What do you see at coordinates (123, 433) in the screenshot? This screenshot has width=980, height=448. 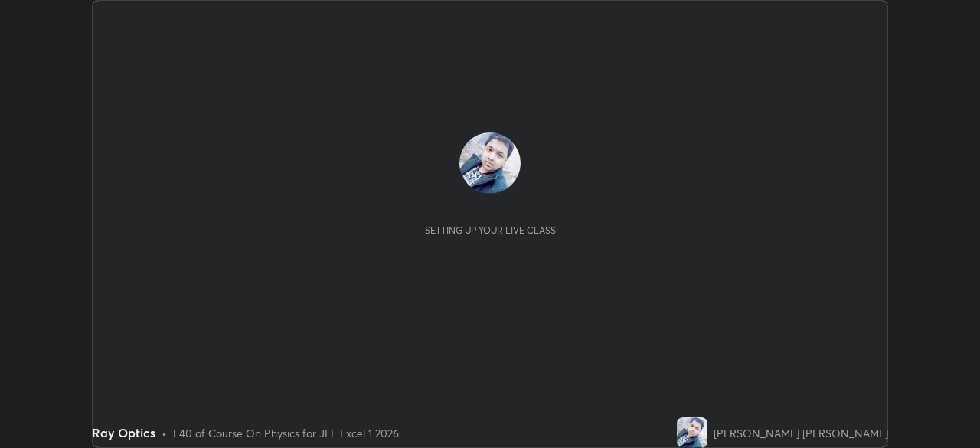 I see `div: Ray Optics` at bounding box center [123, 433].